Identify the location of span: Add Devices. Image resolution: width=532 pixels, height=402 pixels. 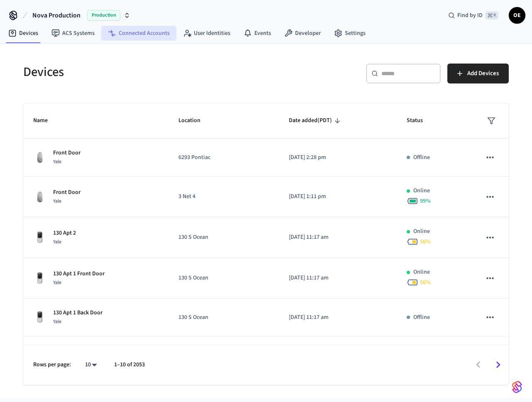
(483, 73).